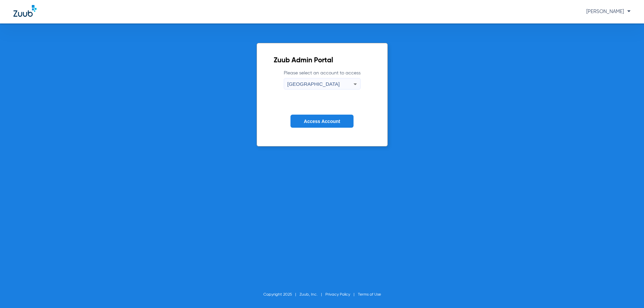 The width and height of the screenshot is (644, 308). I want to click on span: Access Account, so click(322, 121).